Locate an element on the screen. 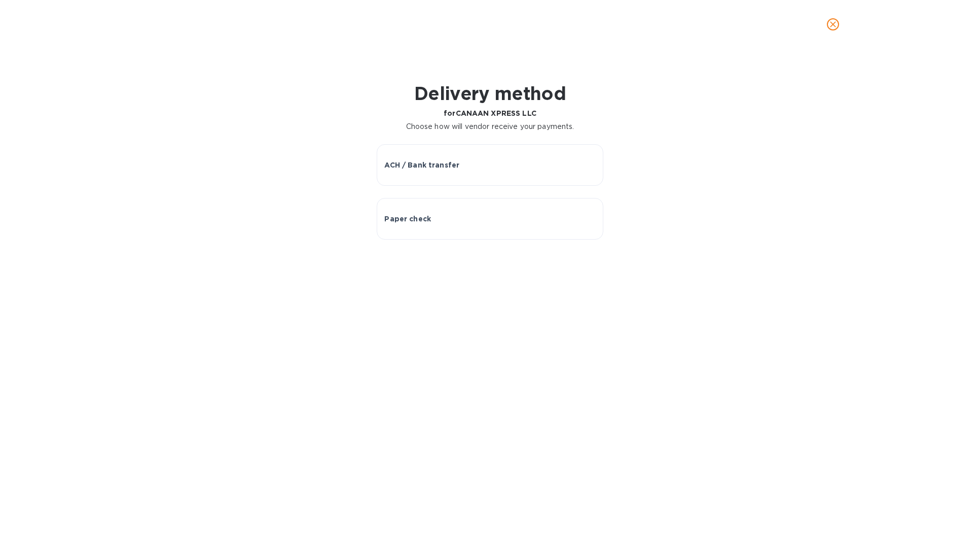  b: for CANAAN XPRESS LLC is located at coordinates (490, 113).